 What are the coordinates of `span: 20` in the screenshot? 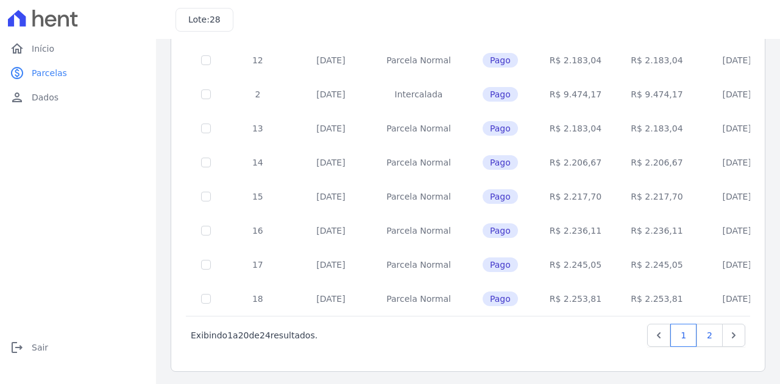 It's located at (244, 336).